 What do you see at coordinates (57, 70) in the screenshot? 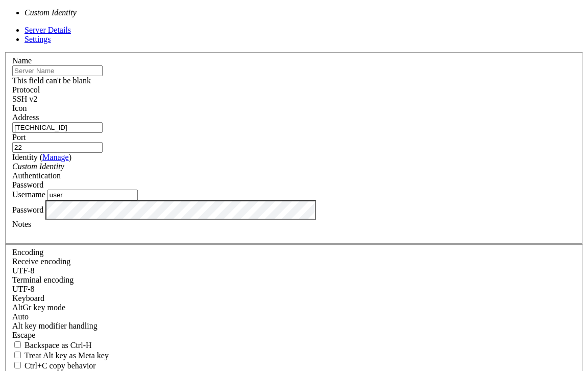
I see `input: Server Name` at bounding box center [57, 70].